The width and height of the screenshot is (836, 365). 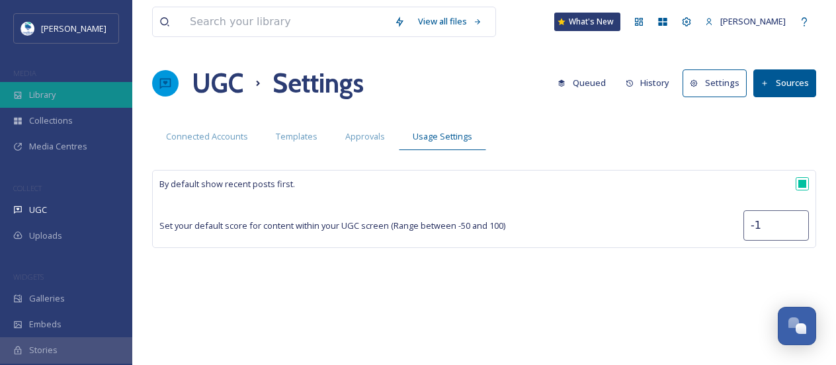 I want to click on span: Uploads, so click(x=46, y=235).